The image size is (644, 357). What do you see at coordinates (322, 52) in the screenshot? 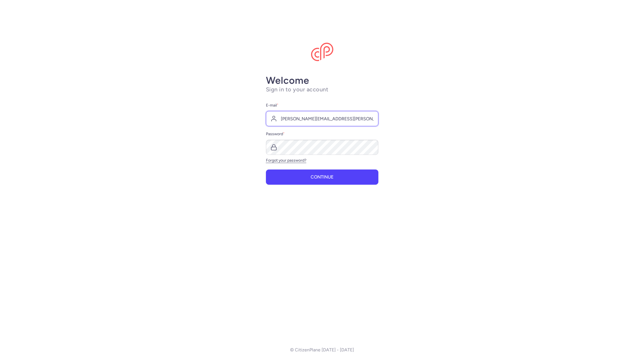
I see `img: CitizenPlane logo` at bounding box center [322, 52].